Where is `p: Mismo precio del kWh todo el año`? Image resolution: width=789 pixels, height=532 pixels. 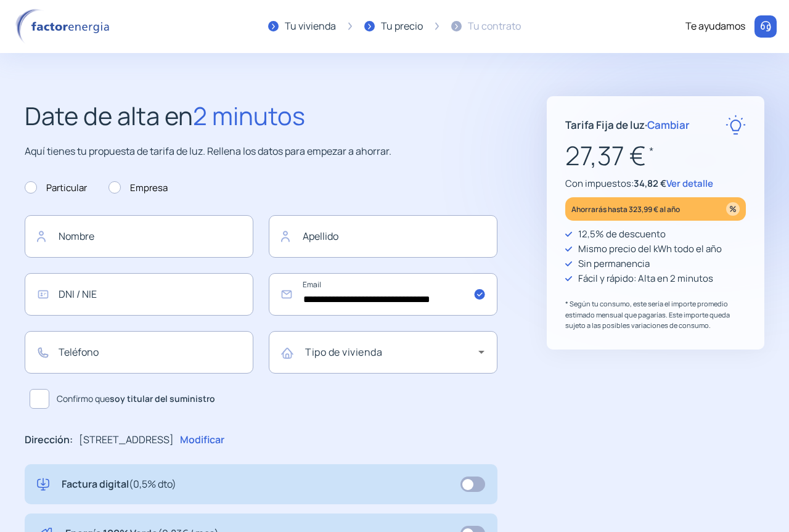 p: Mismo precio del kWh todo el año is located at coordinates (650, 249).